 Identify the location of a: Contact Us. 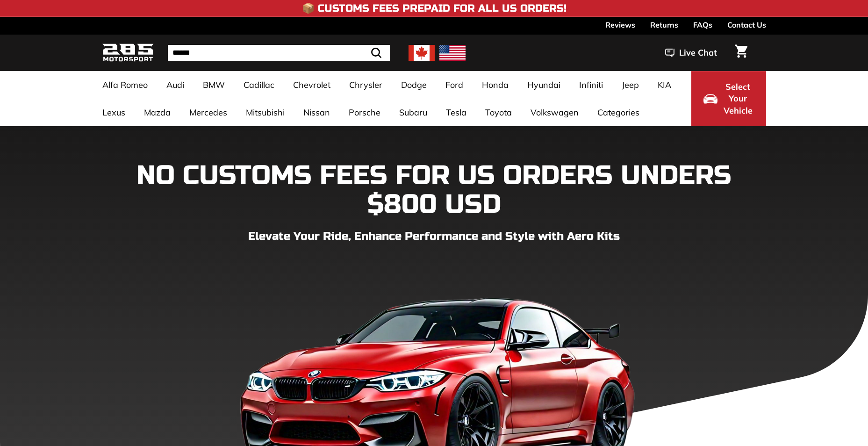
(746, 25).